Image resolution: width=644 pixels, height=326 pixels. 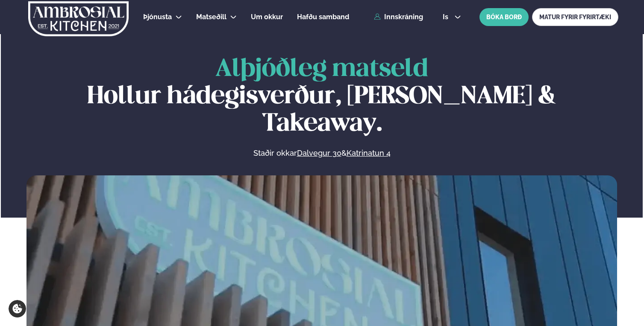 What do you see at coordinates (321, 153) in the screenshot?
I see `p: Staðir okkar &` at bounding box center [321, 153].